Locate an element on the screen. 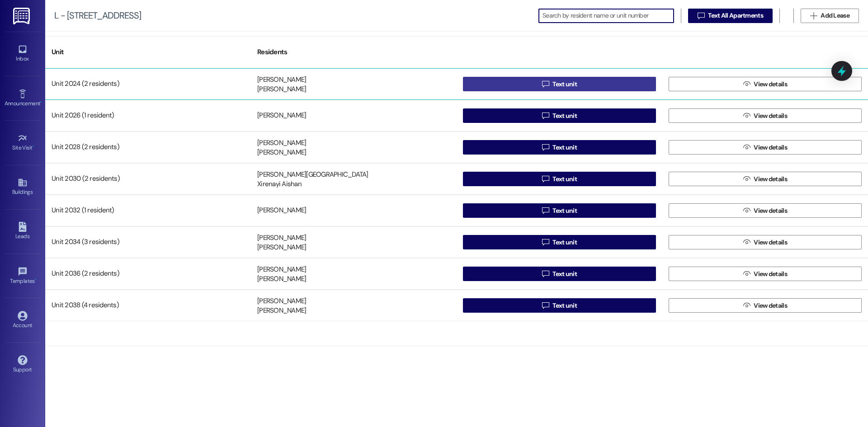 This screenshot has width=868, height=427. a: Account is located at coordinates (22, 321).